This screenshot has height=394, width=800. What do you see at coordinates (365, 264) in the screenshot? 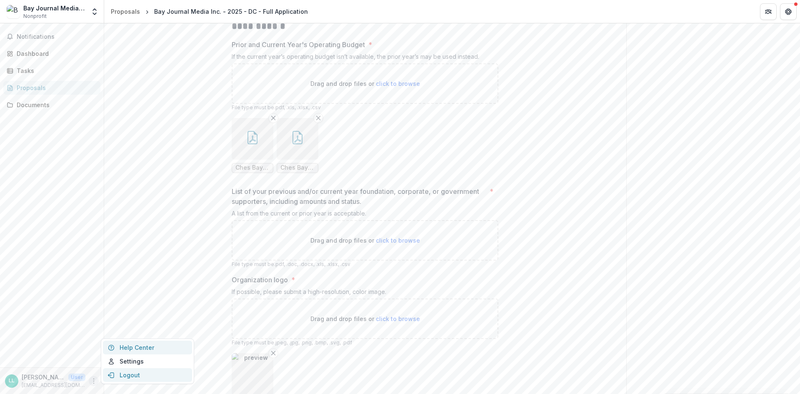
I see `p: File type must be .pdf, .doc, .docx, .xls, .xlsx, .csv` at bounding box center [365, 264].